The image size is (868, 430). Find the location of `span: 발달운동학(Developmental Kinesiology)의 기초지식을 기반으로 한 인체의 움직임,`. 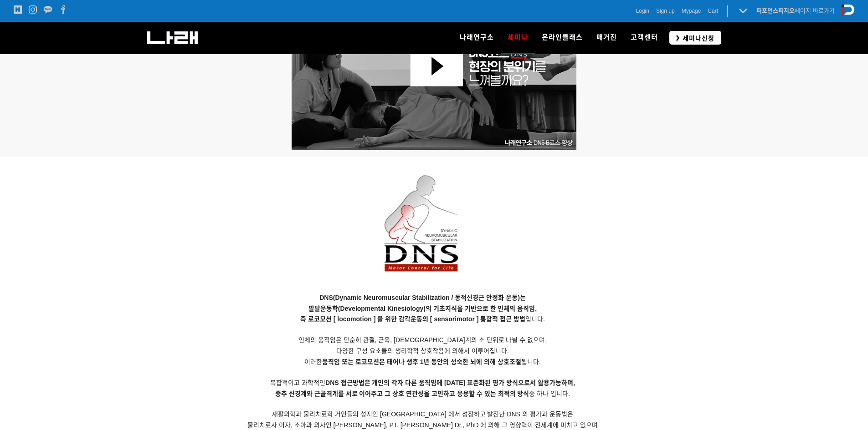

span: 발달운동학(Developmental Kinesiology)의 기초지식을 기반으로 한 인체의 움직임, is located at coordinates (422, 308).